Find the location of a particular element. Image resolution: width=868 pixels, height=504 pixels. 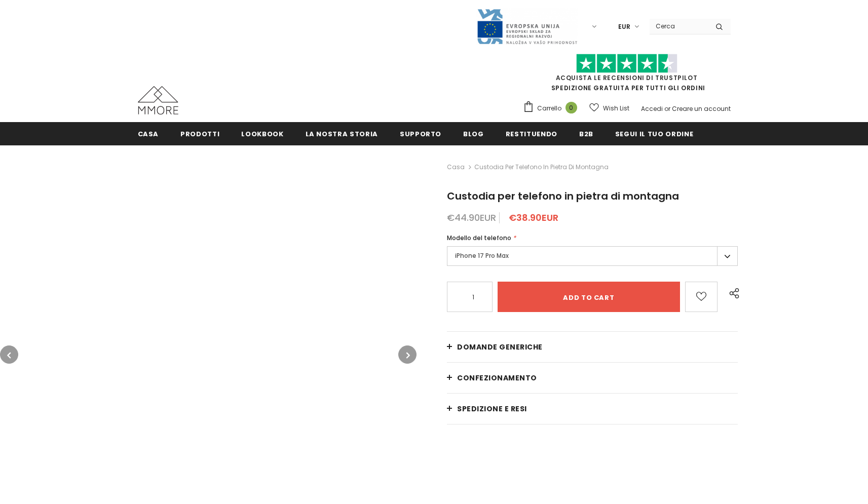

a: Lookbook is located at coordinates (262, 133).